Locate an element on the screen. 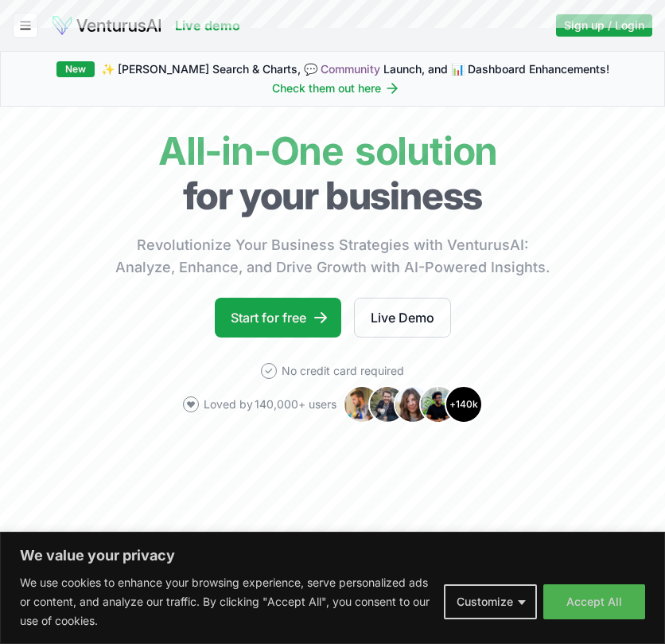  p: We use cookies to enhance your browsing experience, serve personalized ads or content, and analyz... is located at coordinates (226, 602).